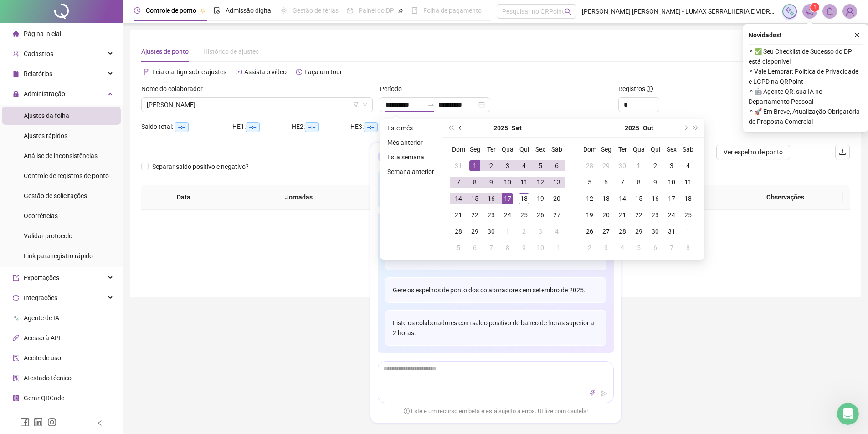 Image resolution: width=868 pixels, height=434 pixels. What do you see at coordinates (491, 199) in the screenshot?
I see `div: 16` at bounding box center [491, 199].